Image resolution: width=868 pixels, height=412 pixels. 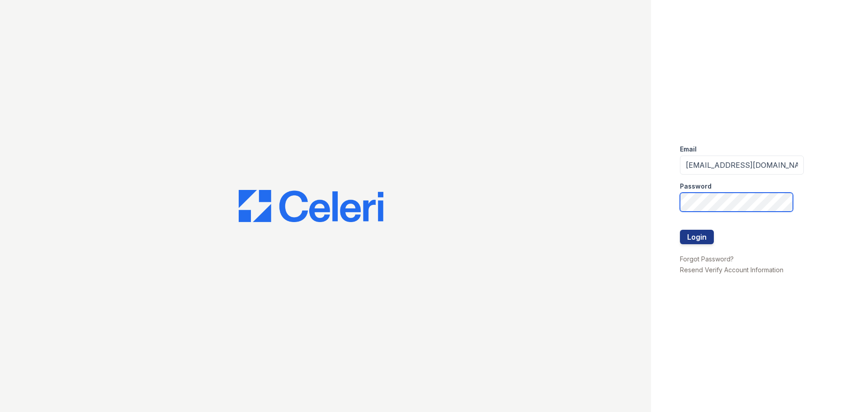 What do you see at coordinates (706, 259) in the screenshot?
I see `a: Forgot Password?` at bounding box center [706, 259].